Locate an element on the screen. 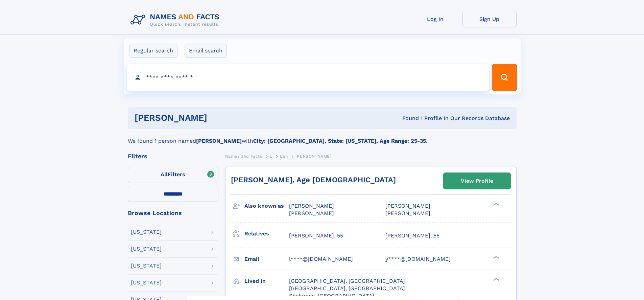  a: Log In is located at coordinates (436, 19).